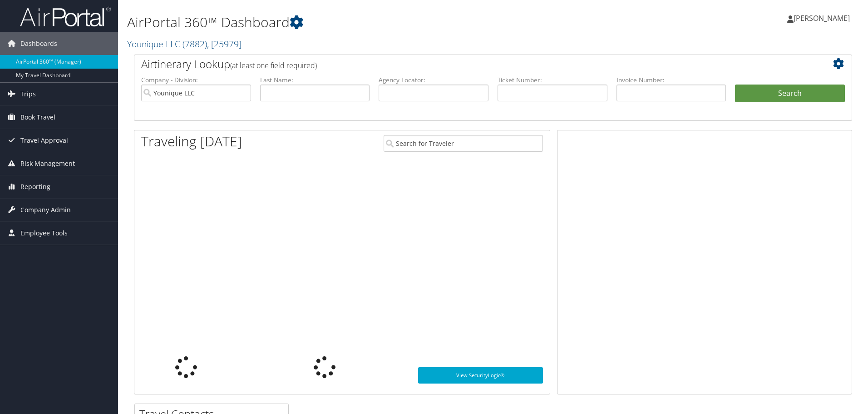 The height and width of the screenshot is (414, 868). What do you see at coordinates (224, 44) in the screenshot?
I see `span: , [ 25979 ]` at bounding box center [224, 44].